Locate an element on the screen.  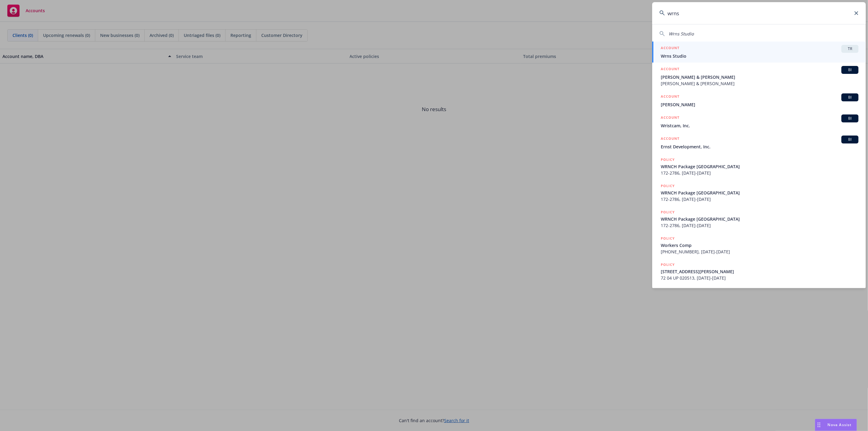
span: Nova Assist is located at coordinates (840, 425).